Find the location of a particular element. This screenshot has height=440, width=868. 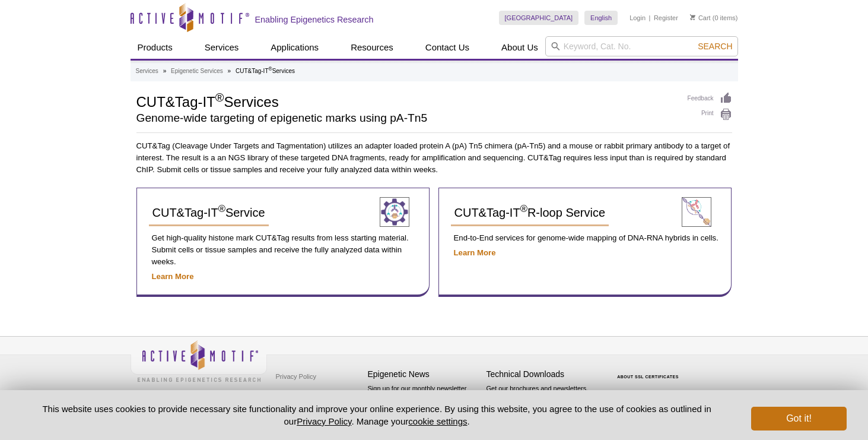

li: (0 items) is located at coordinates (713, 18).